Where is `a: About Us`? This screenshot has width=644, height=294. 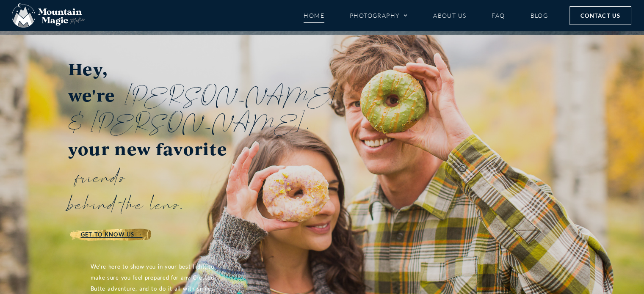
a: About Us is located at coordinates (450, 15).